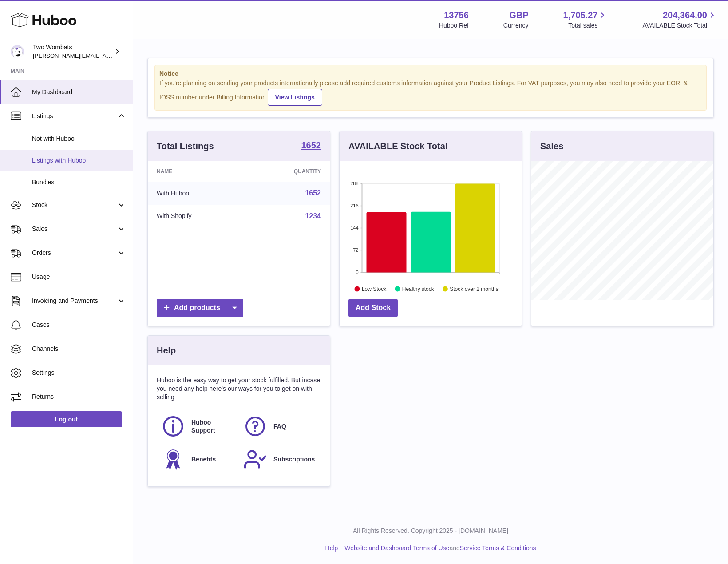 The image size is (728, 564). What do you see at coordinates (332, 548) in the screenshot?
I see `a: Help` at bounding box center [332, 548].